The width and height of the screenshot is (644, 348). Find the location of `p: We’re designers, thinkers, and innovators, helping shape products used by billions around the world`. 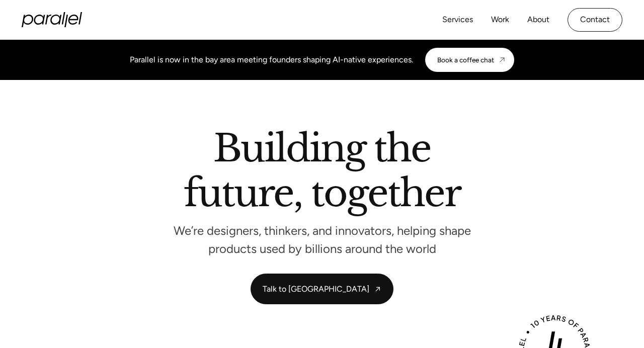

p: We’re designers, thinkers, and innovators, helping shape products used by billions around the world is located at coordinates (322, 240).